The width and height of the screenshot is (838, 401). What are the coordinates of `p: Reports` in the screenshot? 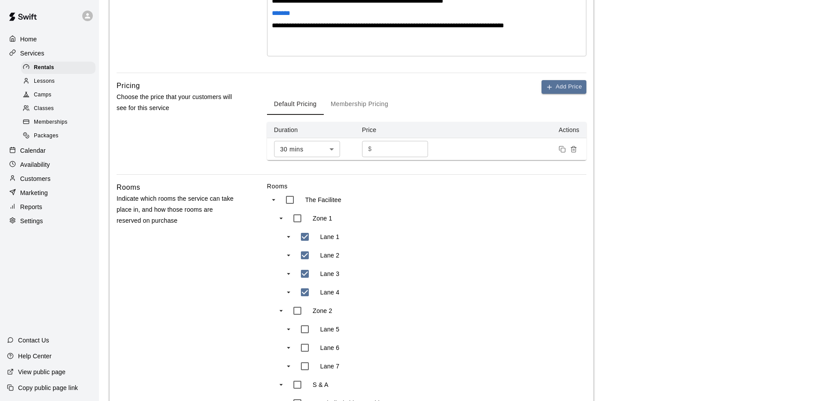 It's located at (31, 207).